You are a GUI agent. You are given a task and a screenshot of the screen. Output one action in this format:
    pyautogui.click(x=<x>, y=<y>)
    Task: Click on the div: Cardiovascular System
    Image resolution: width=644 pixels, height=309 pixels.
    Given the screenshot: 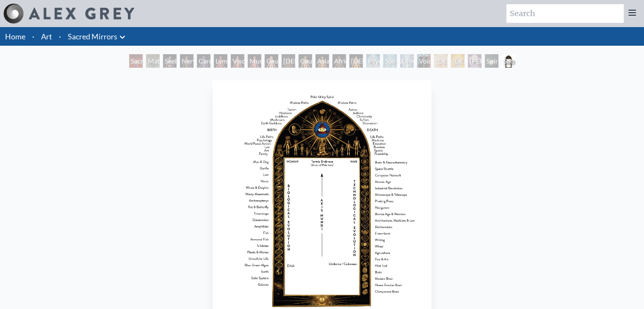 What is the action you would take?
    pyautogui.click(x=204, y=61)
    